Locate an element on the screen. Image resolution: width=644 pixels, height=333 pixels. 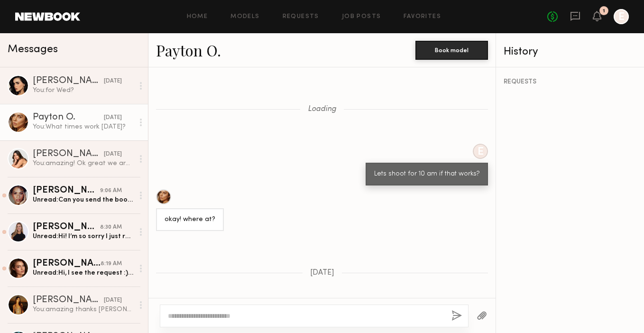
a: Models is located at coordinates (245, 16).